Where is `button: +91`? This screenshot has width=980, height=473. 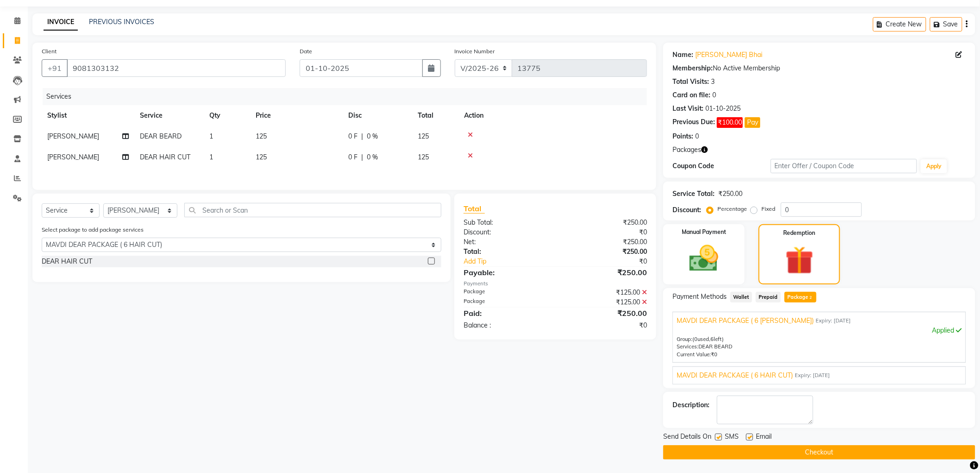
button: +91 is located at coordinates (54, 68).